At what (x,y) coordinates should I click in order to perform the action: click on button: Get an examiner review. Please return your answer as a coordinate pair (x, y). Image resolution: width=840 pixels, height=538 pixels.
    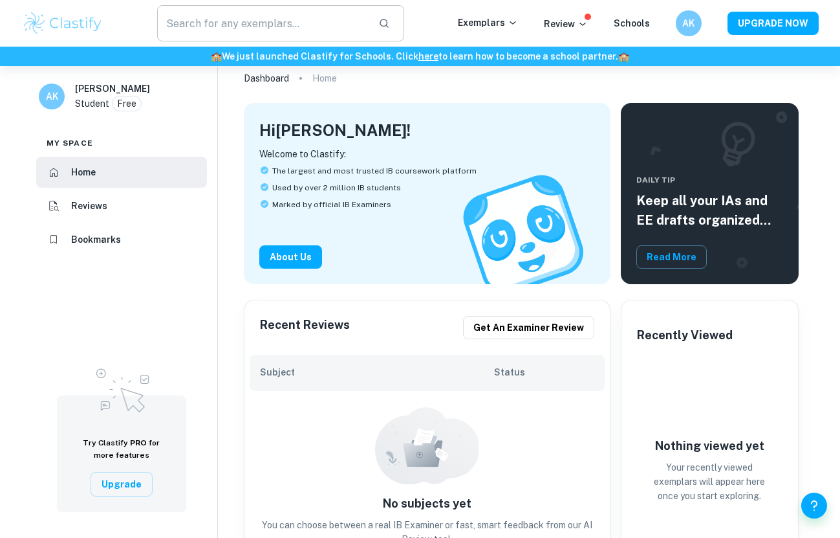
    Looking at the image, I should click on (528, 327).